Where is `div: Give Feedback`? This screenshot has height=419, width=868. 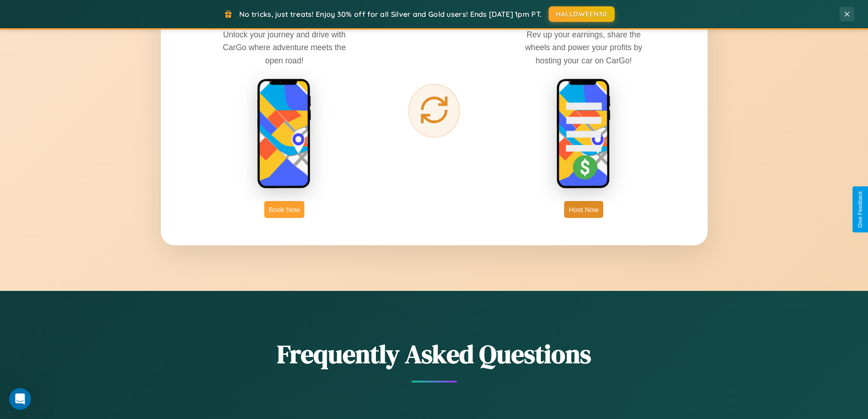 div: Give Feedback is located at coordinates (860, 210).